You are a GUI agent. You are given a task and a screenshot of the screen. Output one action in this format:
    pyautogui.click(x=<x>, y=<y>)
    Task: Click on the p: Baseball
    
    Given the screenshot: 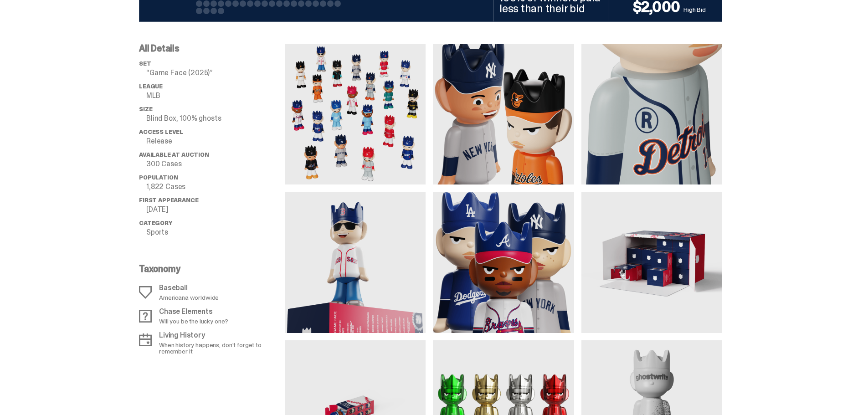 What is the action you would take?
    pyautogui.click(x=189, y=289)
    